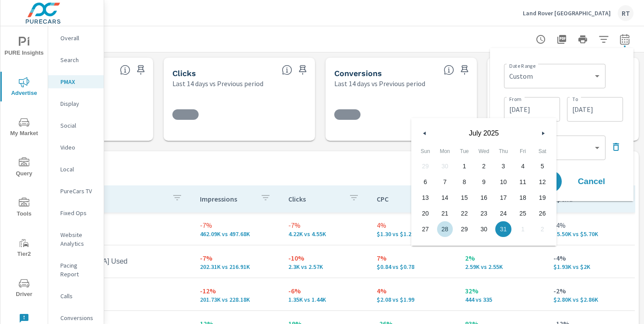  Describe the element at coordinates (503, 229) in the screenshot. I see `button: 31` at that location.